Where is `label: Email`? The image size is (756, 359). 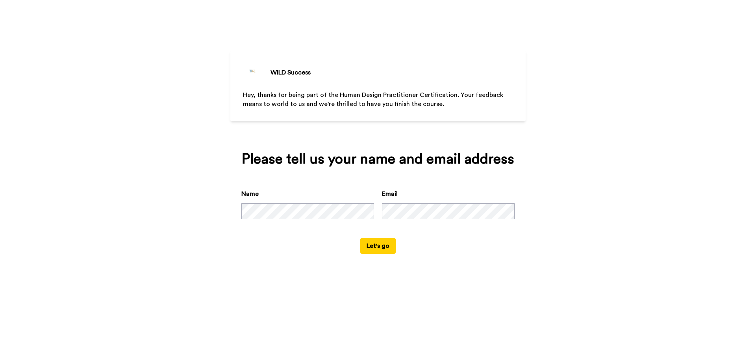
label: Email is located at coordinates (390, 194).